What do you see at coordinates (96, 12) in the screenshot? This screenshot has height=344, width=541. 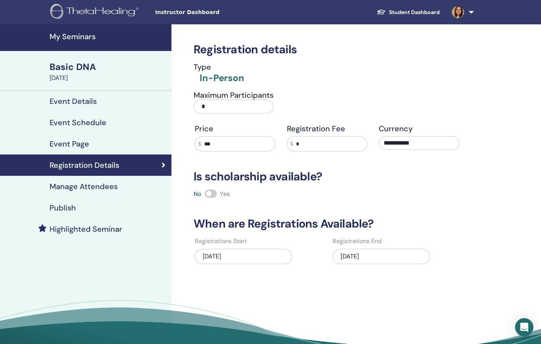 I see `img: logo.png` at bounding box center [96, 12].